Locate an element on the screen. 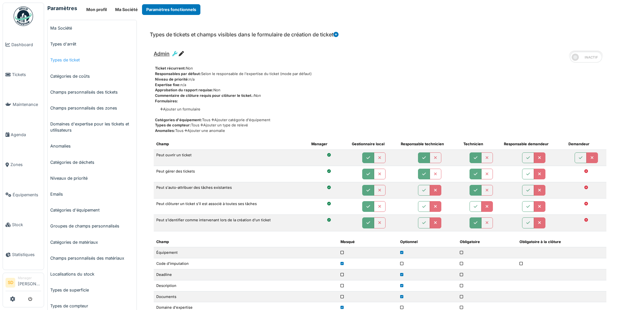 This screenshot has width=620, height=310. a: Champs personnalisés des zones is located at coordinates (92, 108).